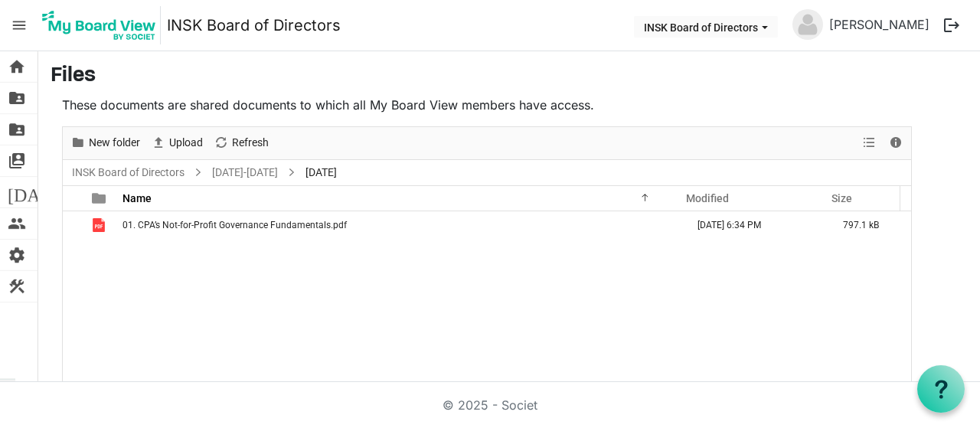 The image size is (980, 428). I want to click on a: © 2025 - Societ, so click(490, 405).